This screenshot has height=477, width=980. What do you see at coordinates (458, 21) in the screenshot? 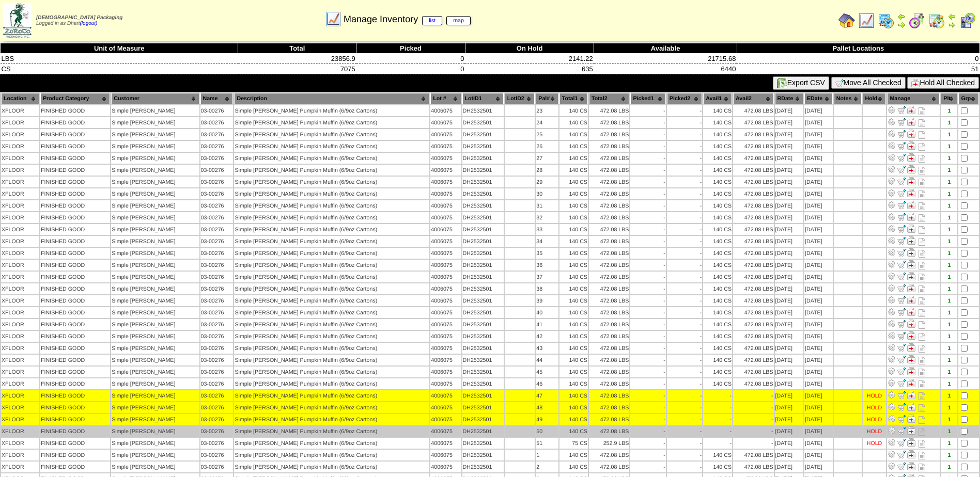
I see `a: map` at bounding box center [458, 21].